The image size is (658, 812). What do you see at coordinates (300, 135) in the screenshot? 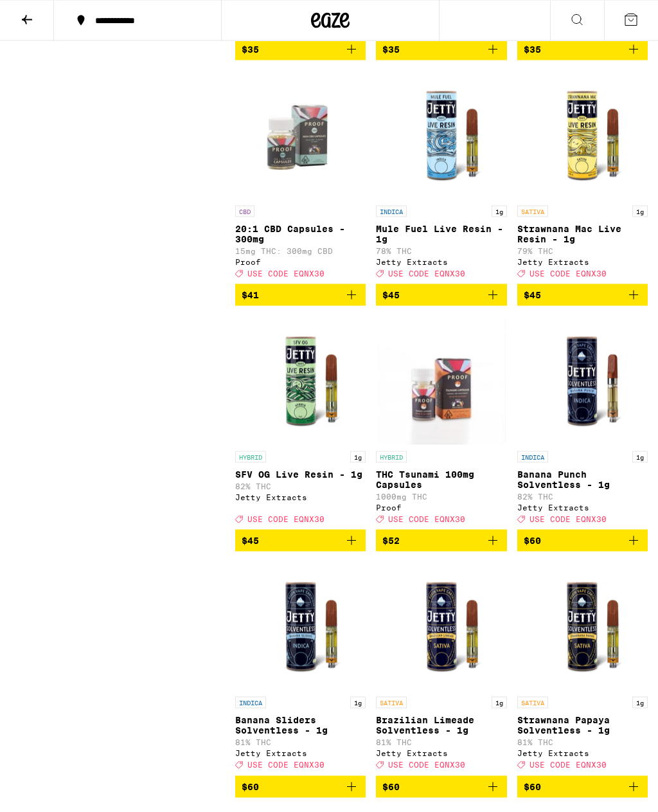
I see `img: Proof - 20:1 CBD Capsules - 300mg` at bounding box center [300, 135].